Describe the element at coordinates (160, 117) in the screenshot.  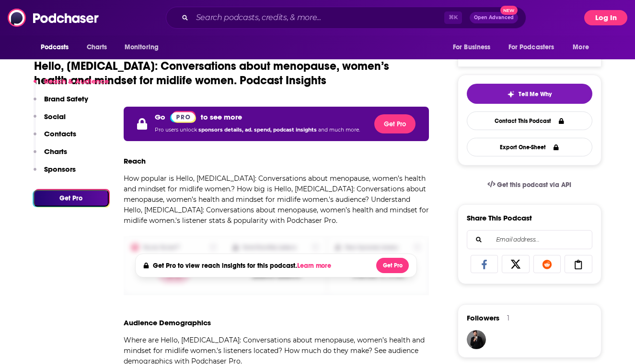
I see `p: Go` at that location.